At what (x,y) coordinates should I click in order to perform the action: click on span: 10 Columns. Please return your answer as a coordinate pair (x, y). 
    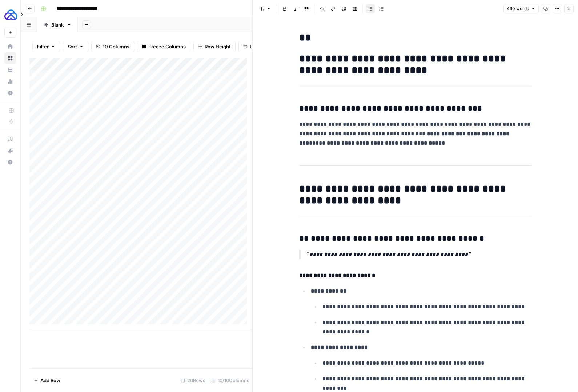
    Looking at the image, I should click on (116, 47).